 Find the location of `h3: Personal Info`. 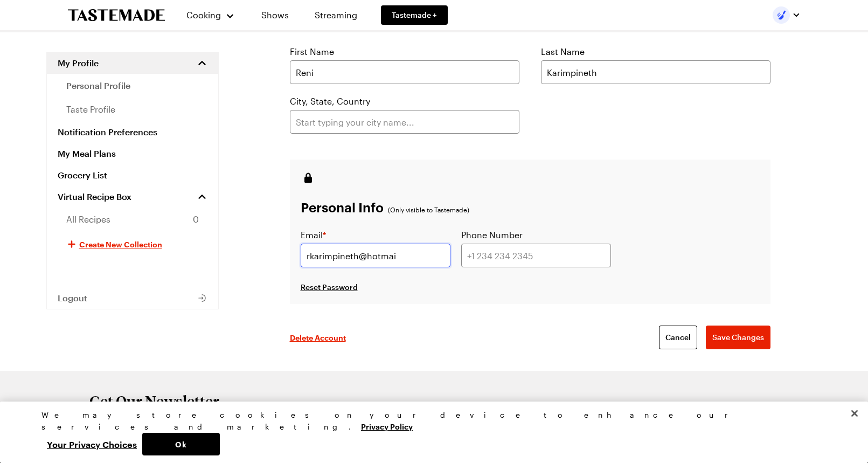

h3: Personal Info is located at coordinates (342, 207).